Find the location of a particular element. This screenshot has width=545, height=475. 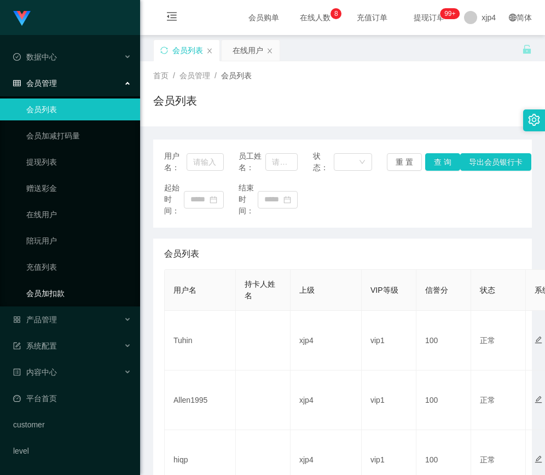

h1: 会员列表 is located at coordinates (175, 101).